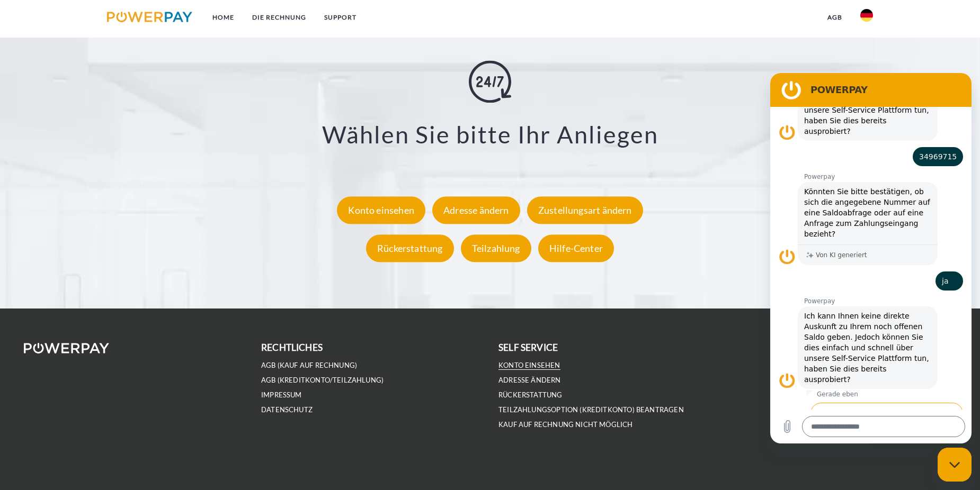 The width and height of the screenshot is (980, 490). Describe the element at coordinates (835, 18) in the screenshot. I see `a: agb` at that location.